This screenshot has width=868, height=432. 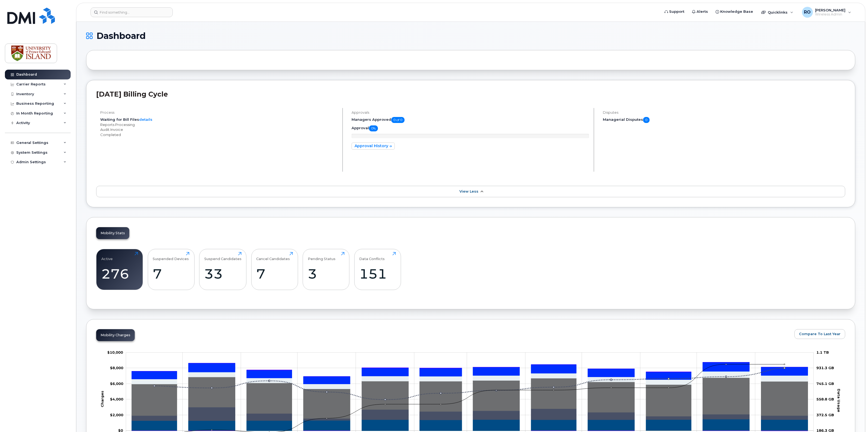 What do you see at coordinates (223, 256) in the screenshot?
I see `div: Suspend Candidates` at bounding box center [223, 256].